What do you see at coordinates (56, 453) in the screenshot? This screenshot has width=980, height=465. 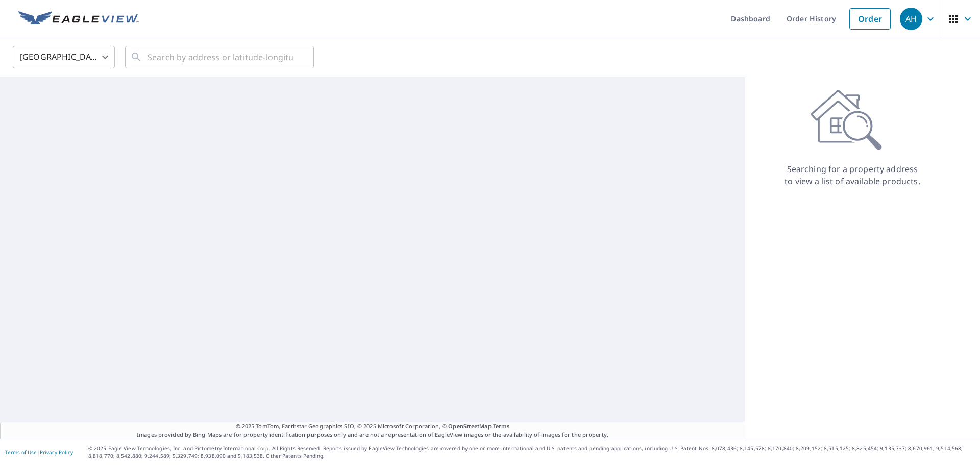 I see `a: Privacy Policy` at bounding box center [56, 453].